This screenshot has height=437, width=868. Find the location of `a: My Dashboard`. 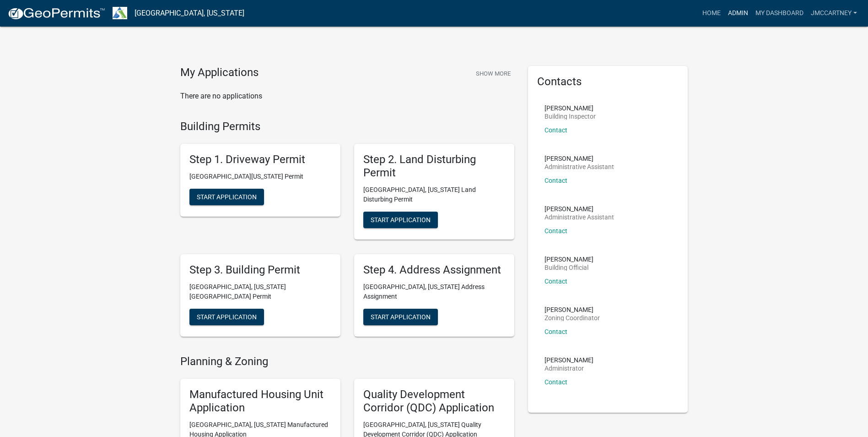

a: My Dashboard is located at coordinates (779, 13).